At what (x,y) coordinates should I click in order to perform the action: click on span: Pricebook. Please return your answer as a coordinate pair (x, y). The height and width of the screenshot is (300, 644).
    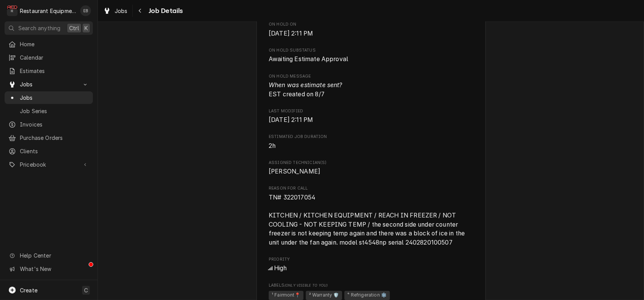
    Looking at the image, I should click on (48, 165).